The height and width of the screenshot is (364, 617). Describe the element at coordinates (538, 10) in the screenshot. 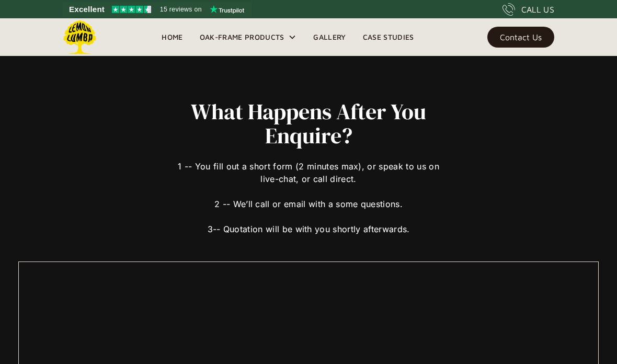

I see `div: CALL US` at that location.